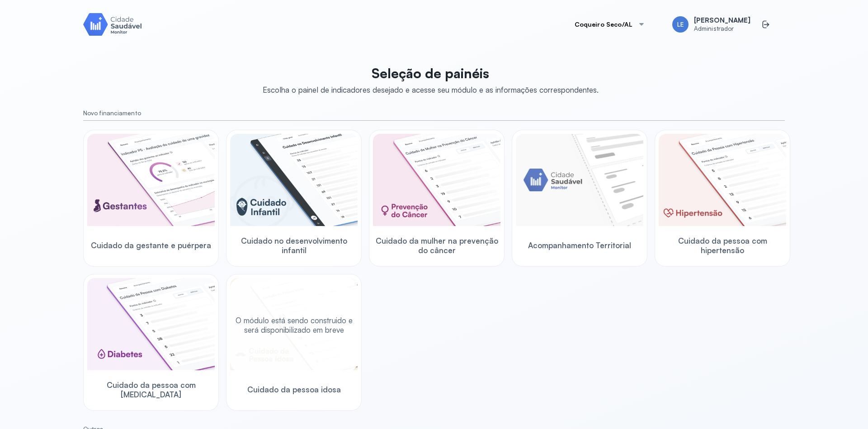 Image resolution: width=868 pixels, height=429 pixels. What do you see at coordinates (610, 24) in the screenshot?
I see `button: Coqueiro Seco/AL` at bounding box center [610, 24].